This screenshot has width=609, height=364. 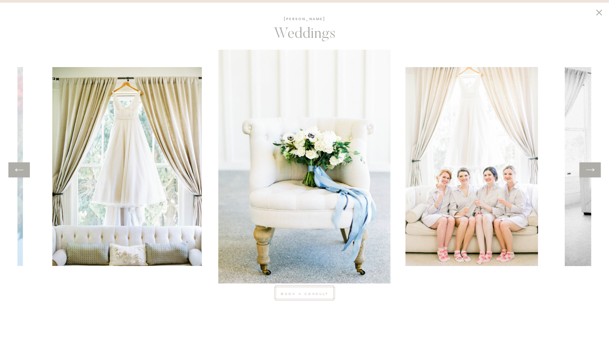 I want to click on h1: 01, so click(x=341, y=55).